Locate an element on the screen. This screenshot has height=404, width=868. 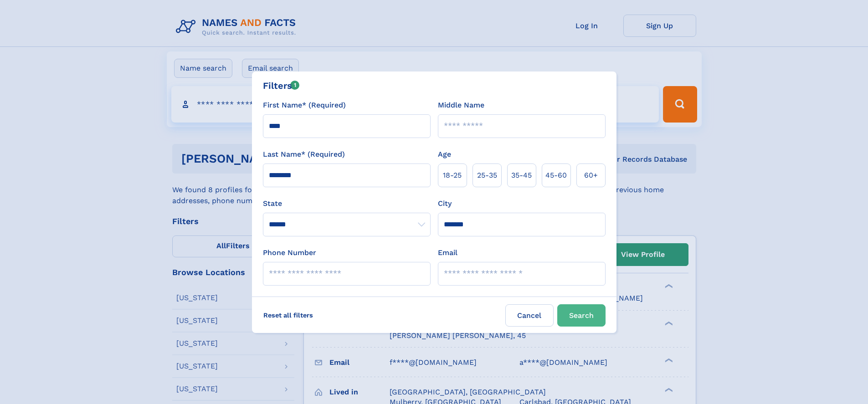
span: 25‑35 is located at coordinates (487, 176).